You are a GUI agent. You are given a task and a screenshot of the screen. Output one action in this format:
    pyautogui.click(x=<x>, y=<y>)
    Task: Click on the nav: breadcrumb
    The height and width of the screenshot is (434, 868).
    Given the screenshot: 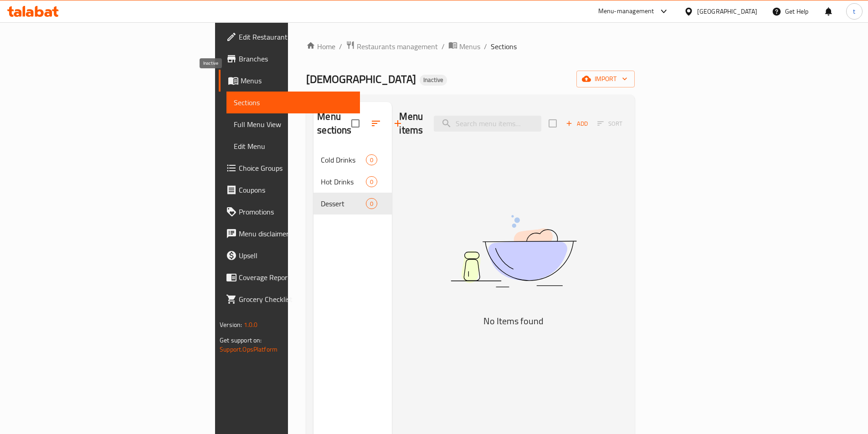 What is the action you would take?
    pyautogui.click(x=470, y=46)
    